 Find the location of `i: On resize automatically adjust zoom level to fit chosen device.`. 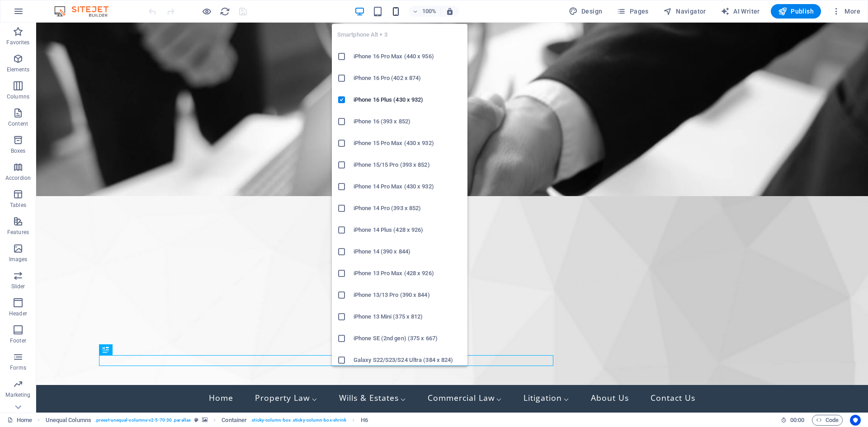

i: On resize automatically adjust zoom level to fit chosen device. is located at coordinates (450, 11).